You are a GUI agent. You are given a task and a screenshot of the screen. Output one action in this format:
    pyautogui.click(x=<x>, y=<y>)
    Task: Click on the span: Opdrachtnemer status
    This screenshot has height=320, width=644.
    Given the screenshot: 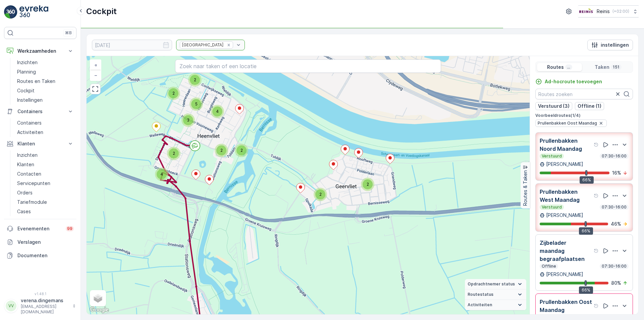 What is the action you would take?
    pyautogui.click(x=491, y=284)
    